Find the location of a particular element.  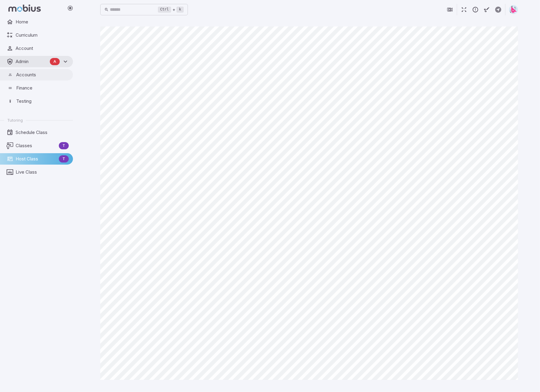

span: Curriculum is located at coordinates (42, 35).